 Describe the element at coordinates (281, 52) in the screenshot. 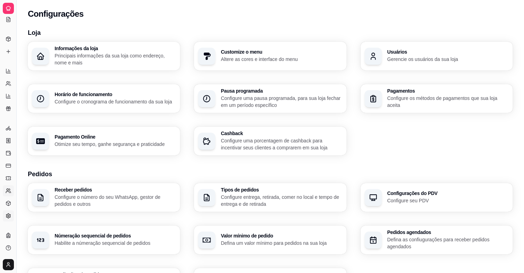

I see `h3: Customize o menu` at that location.